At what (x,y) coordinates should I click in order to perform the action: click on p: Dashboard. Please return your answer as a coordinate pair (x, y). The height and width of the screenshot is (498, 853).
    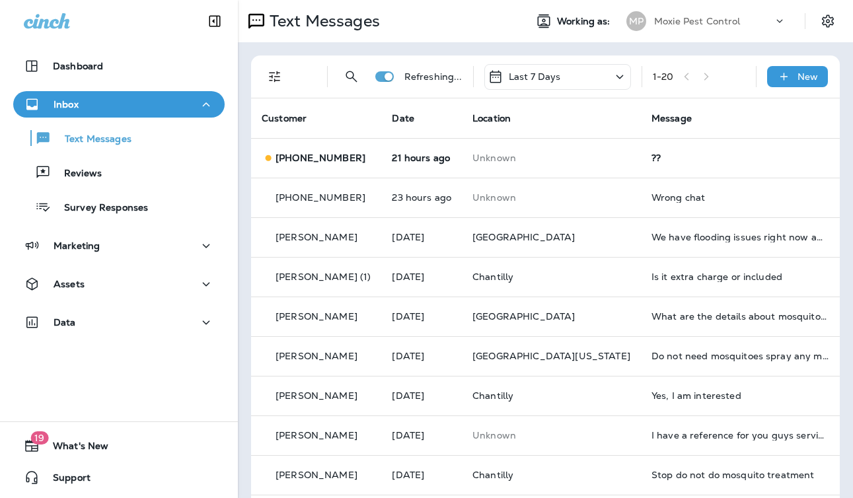
    Looking at the image, I should click on (78, 66).